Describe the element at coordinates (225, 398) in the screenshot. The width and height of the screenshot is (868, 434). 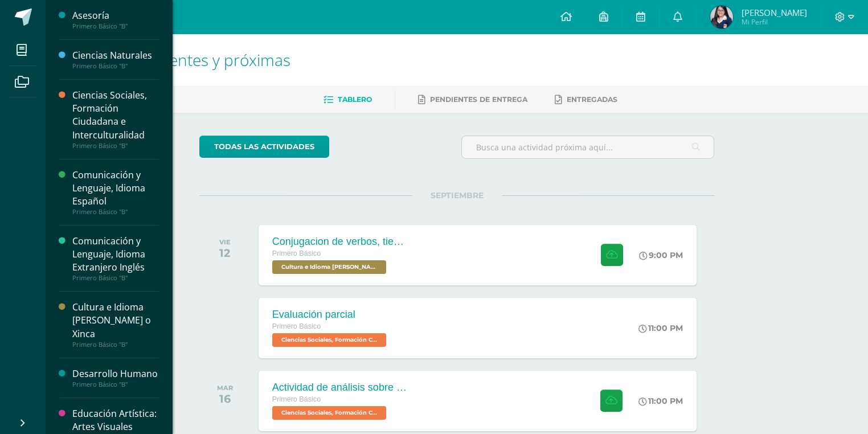
I see `div: 16` at that location.